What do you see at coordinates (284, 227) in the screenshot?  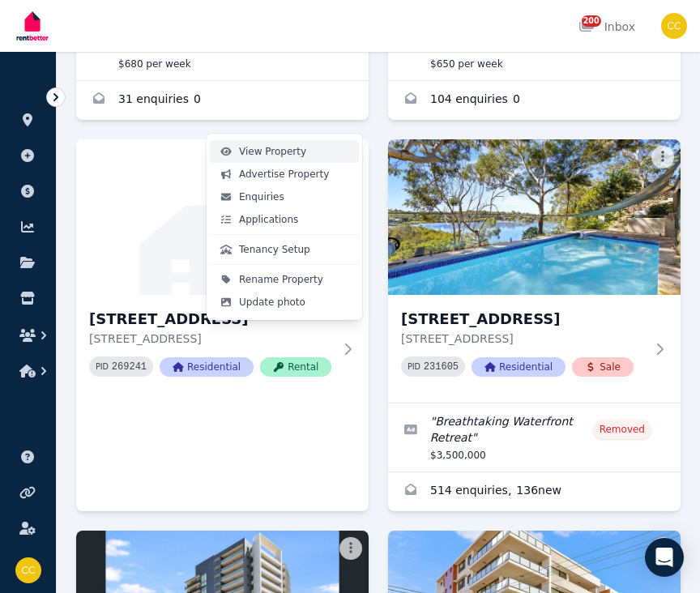 I see `div: More options` at bounding box center [284, 227].